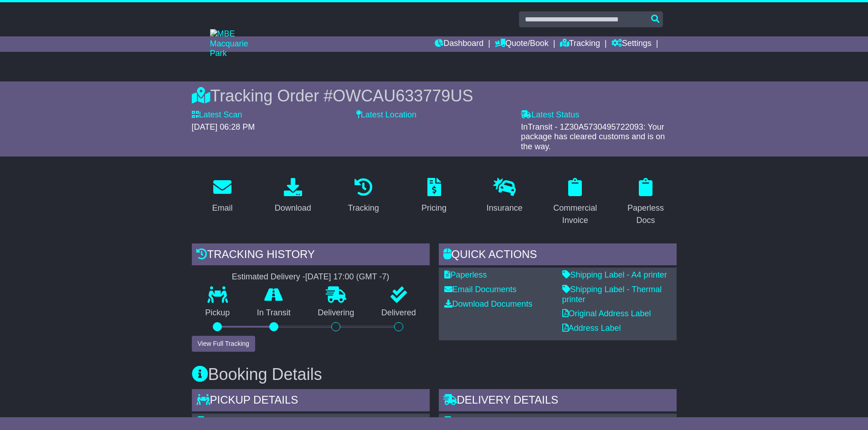 Image resolution: width=868 pixels, height=430 pixels. Describe the element at coordinates (238, 44) in the screenshot. I see `img: MBE Macquarie Park` at that location.